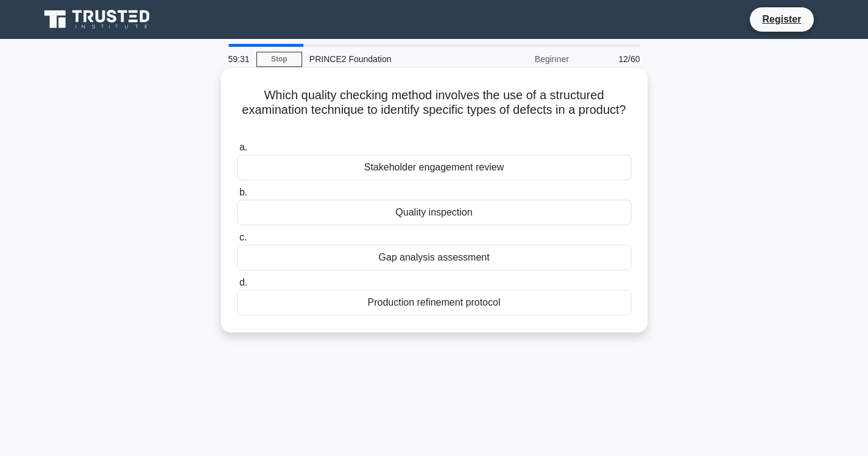 The image size is (868, 456). Describe the element at coordinates (243, 147) in the screenshot. I see `span: a.` at that location.